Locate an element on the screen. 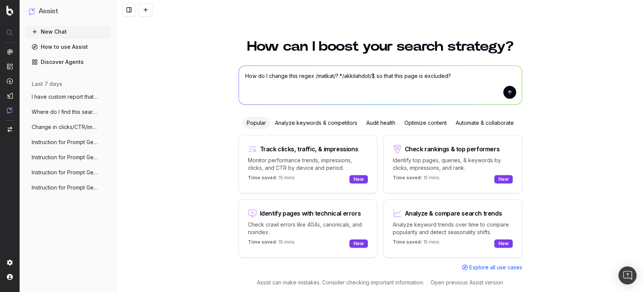  p: Assist can make mistakes. Consider checking important information. is located at coordinates (341, 282).